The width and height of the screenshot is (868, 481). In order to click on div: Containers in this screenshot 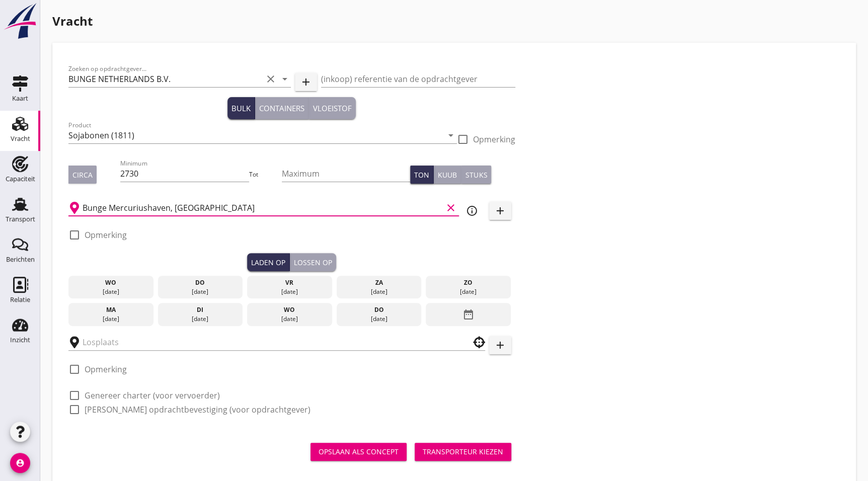, I will do `click(282, 108)`.